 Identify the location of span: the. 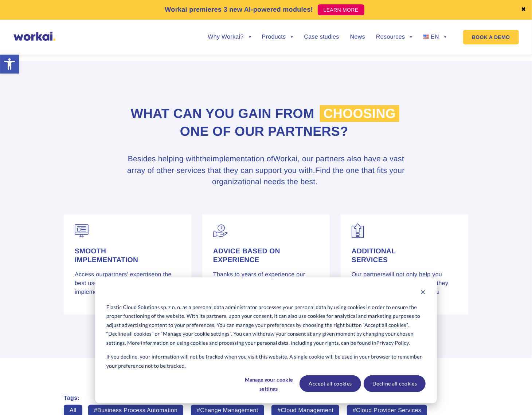
(206, 159).